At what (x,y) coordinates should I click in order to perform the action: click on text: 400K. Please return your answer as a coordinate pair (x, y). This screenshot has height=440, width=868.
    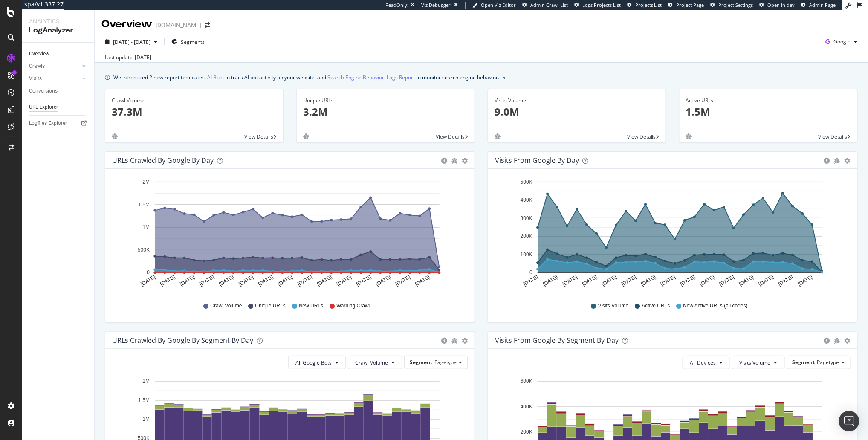
    Looking at the image, I should click on (526, 407).